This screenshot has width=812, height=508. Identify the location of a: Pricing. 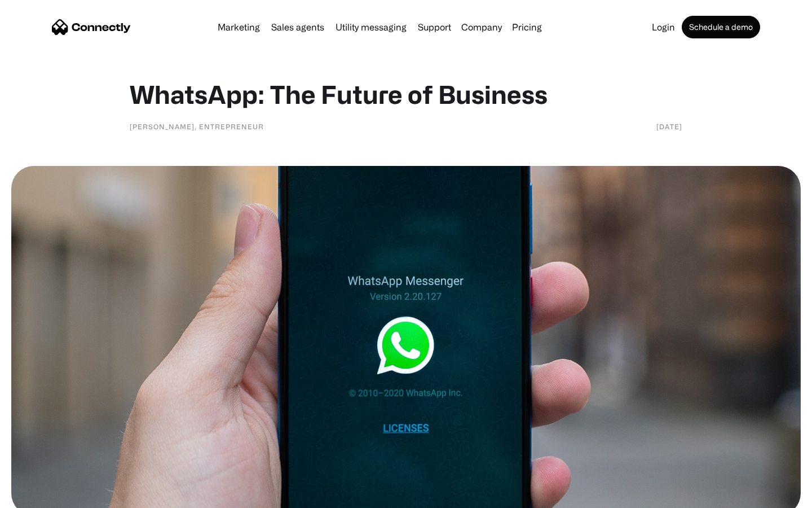
(527, 27).